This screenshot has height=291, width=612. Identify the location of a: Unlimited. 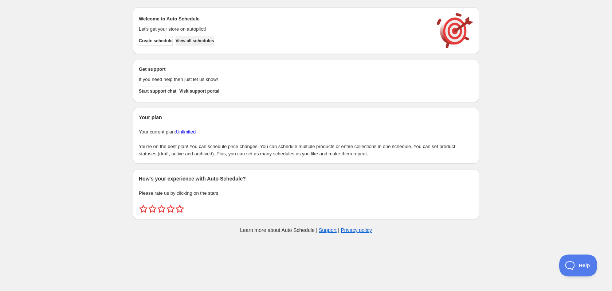
(186, 132).